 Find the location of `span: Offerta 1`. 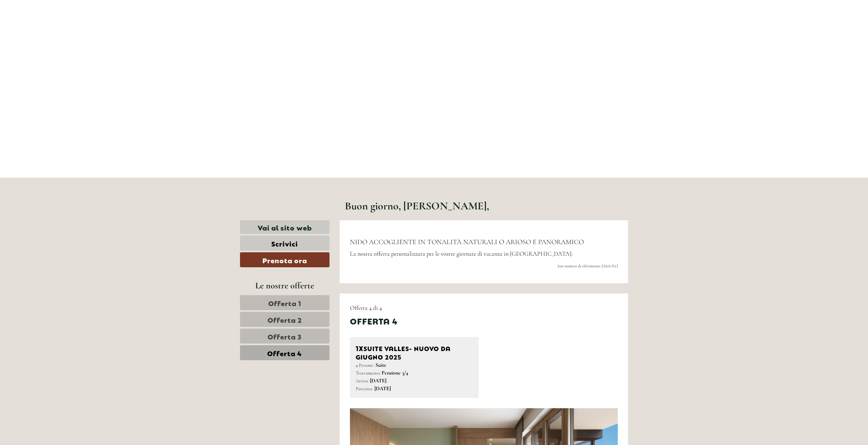

span: Offerta 1 is located at coordinates (285, 303).